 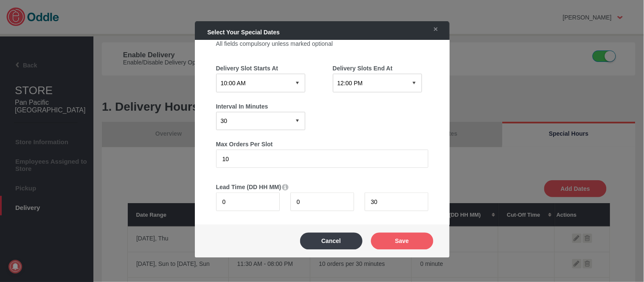 What do you see at coordinates (322, 202) in the screenshot?
I see `input: Hours` at bounding box center [322, 202].